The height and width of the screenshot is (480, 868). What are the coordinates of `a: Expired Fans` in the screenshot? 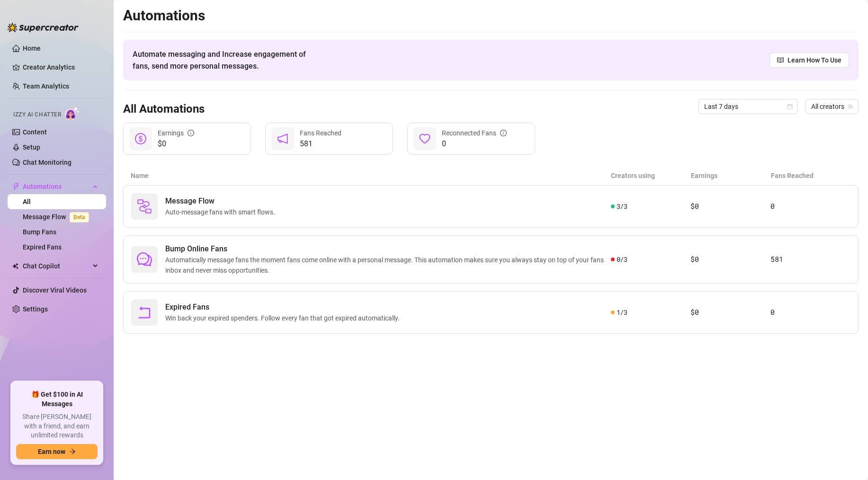 It's located at (42, 247).